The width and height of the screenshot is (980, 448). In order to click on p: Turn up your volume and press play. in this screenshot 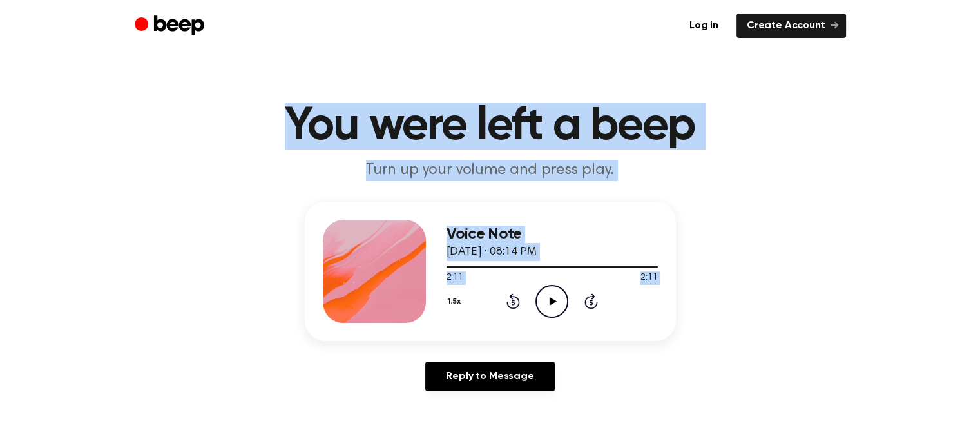, I will do `click(490, 170)`.